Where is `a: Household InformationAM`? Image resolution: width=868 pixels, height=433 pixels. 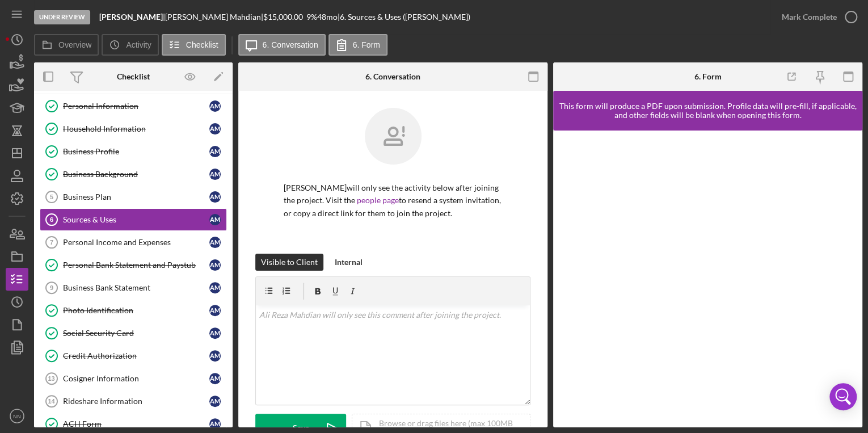
a: Household InformationAM is located at coordinates (133, 129).